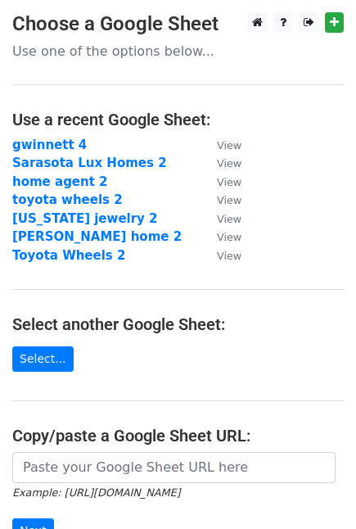 The image size is (356, 529). What do you see at coordinates (60, 182) in the screenshot?
I see `strong: home agent 2` at bounding box center [60, 182].